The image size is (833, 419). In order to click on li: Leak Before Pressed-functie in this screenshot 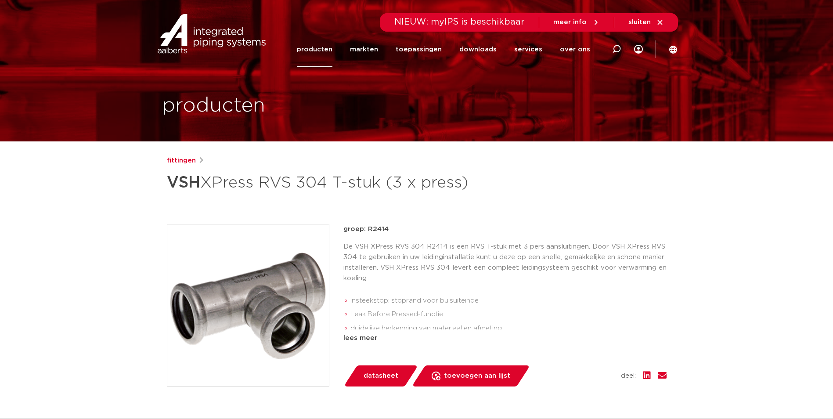, I will do `click(508, 314)`.